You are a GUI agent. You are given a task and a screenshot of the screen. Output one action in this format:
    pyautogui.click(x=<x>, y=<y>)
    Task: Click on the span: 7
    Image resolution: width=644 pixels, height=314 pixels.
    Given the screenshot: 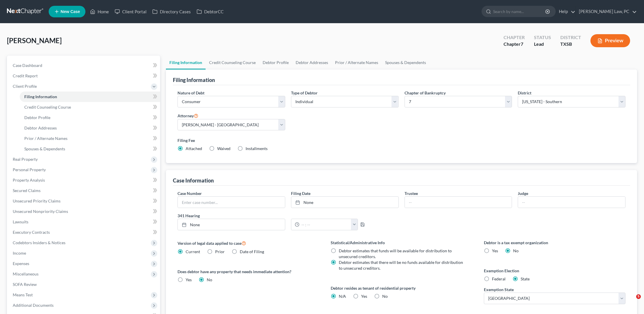 What is the action you would take?
    pyautogui.click(x=522, y=44)
    